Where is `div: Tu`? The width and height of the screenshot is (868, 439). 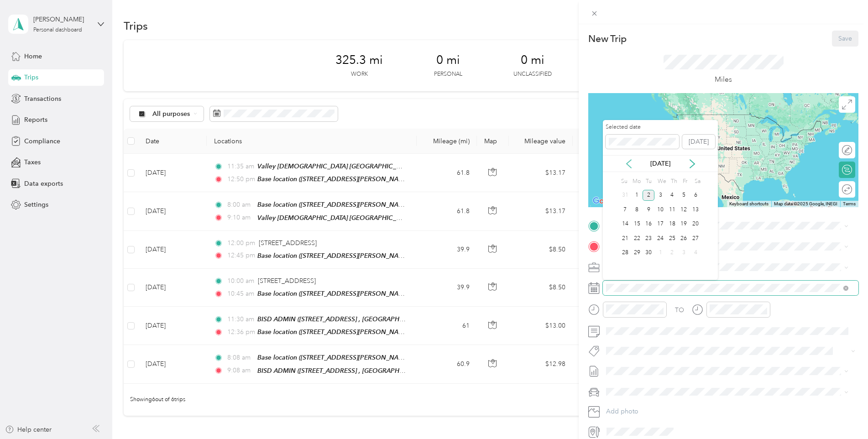
div: Tu is located at coordinates (648, 182).